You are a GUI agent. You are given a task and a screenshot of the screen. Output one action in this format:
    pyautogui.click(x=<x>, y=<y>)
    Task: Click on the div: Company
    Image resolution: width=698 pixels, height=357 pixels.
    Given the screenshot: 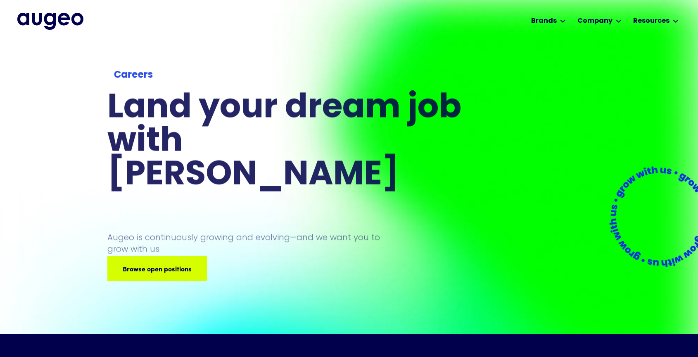 What is the action you would take?
    pyautogui.click(x=595, y=21)
    